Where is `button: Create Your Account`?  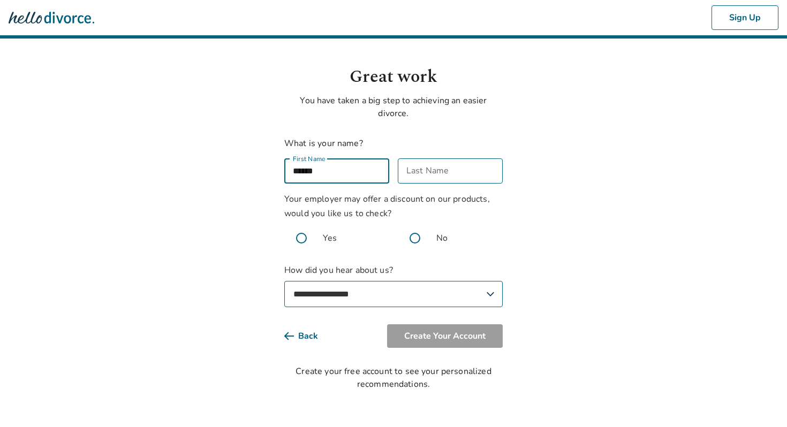 button: Create Your Account is located at coordinates (445, 336).